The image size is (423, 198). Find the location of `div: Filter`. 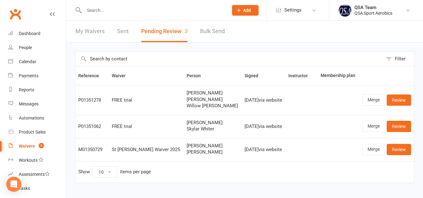

div: Filter is located at coordinates (400, 59).